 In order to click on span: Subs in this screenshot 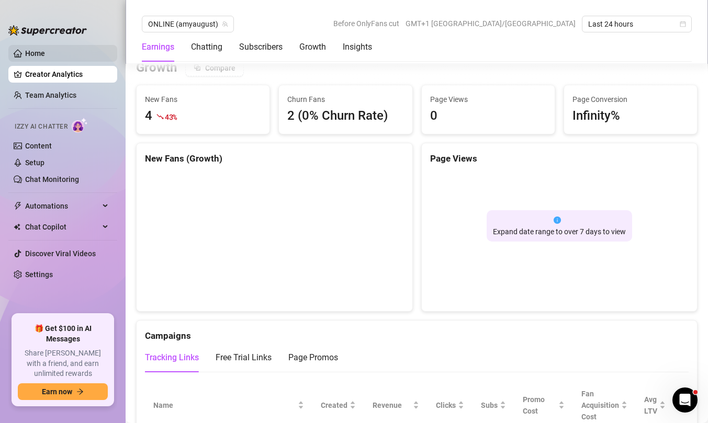, I will do `click(489, 405)`.